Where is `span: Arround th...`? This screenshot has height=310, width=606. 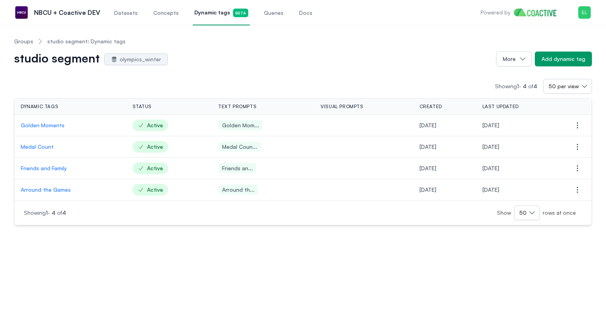 span: Arround th... is located at coordinates (238, 190).